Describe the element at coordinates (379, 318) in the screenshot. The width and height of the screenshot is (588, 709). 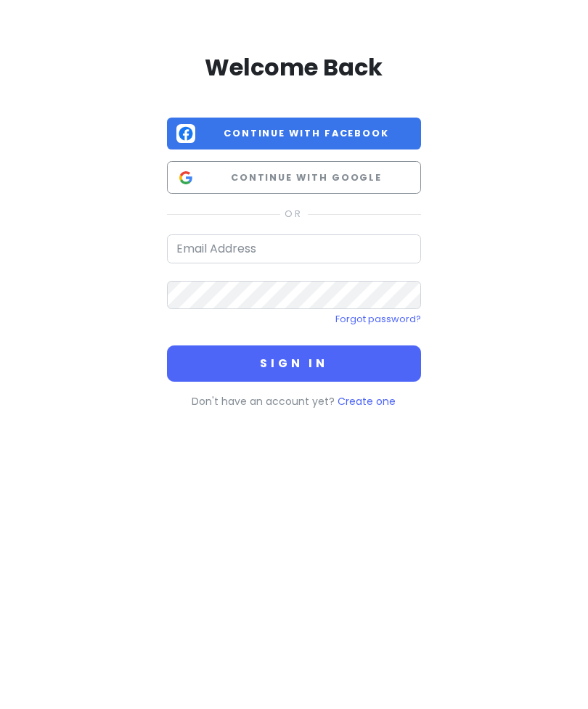
I see `a: Forgot password?` at that location.